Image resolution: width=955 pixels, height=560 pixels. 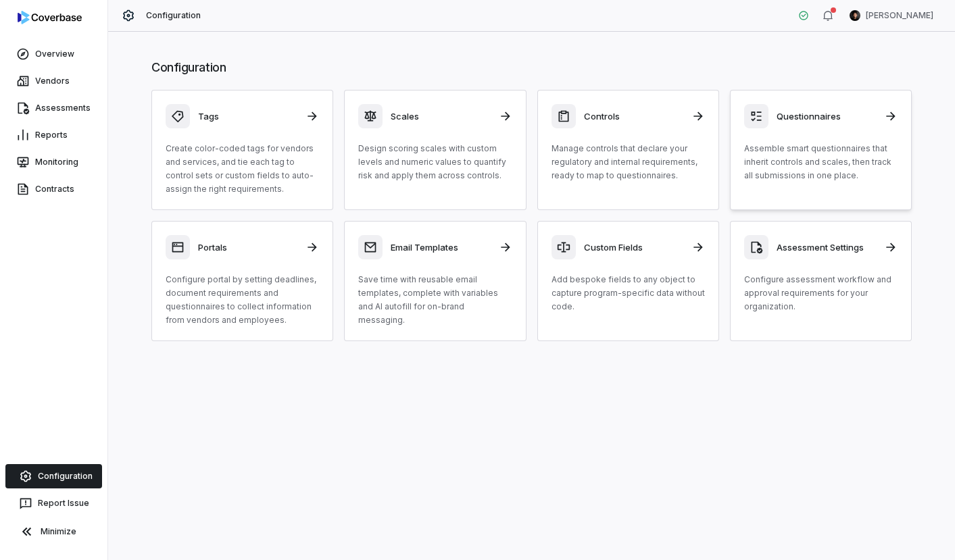 I want to click on a: Reports, so click(x=53, y=135).